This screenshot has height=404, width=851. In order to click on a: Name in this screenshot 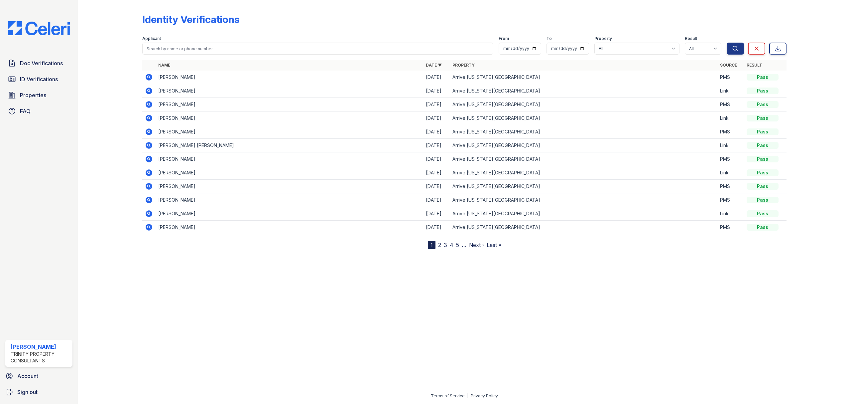, I will do `click(164, 65)`.